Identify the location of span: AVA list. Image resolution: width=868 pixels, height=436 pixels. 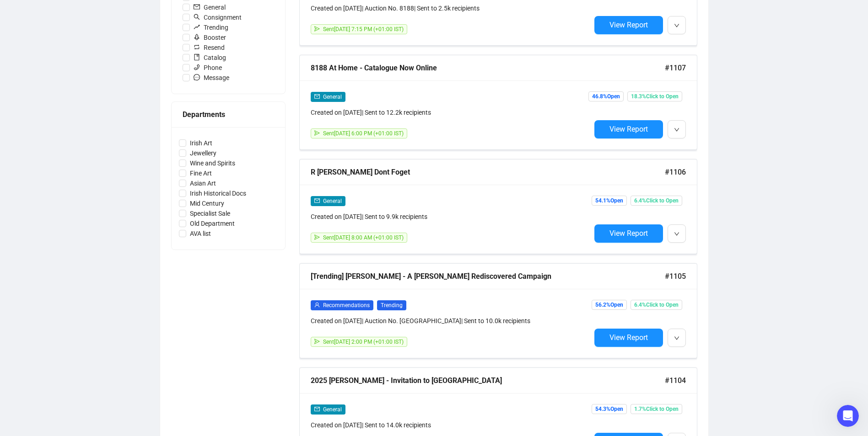
(200, 234).